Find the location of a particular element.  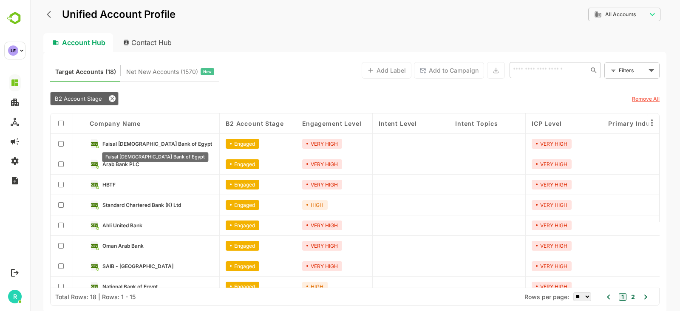

span: National Bank of Egypt is located at coordinates (100, 286).